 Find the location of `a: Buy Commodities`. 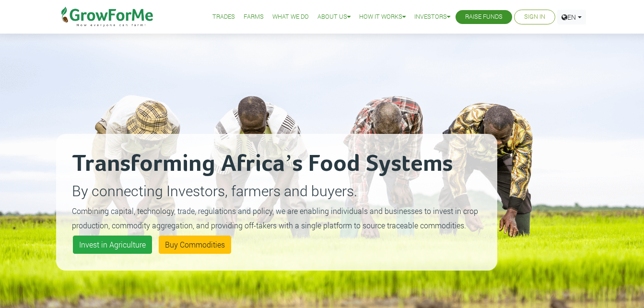

a: Buy Commodities is located at coordinates (194, 245).